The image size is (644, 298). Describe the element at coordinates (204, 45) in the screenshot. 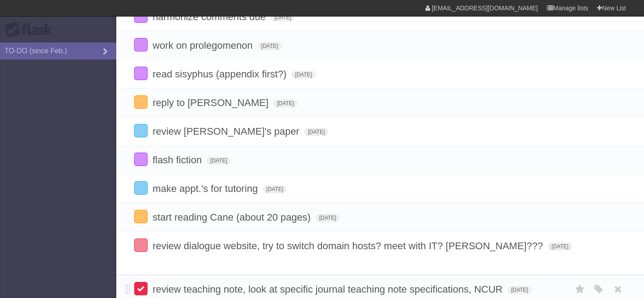

I see `span: work on prolegomenon` at that location.